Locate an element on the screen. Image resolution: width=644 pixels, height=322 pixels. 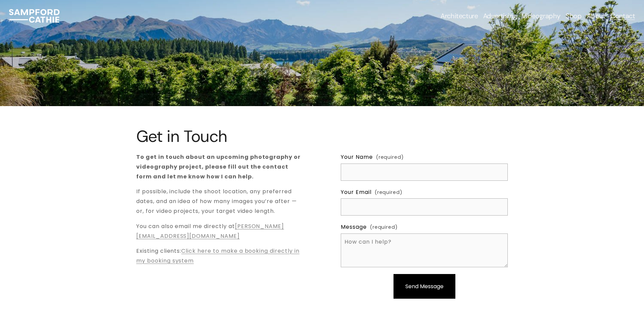
span: Your Email is located at coordinates (356, 192).